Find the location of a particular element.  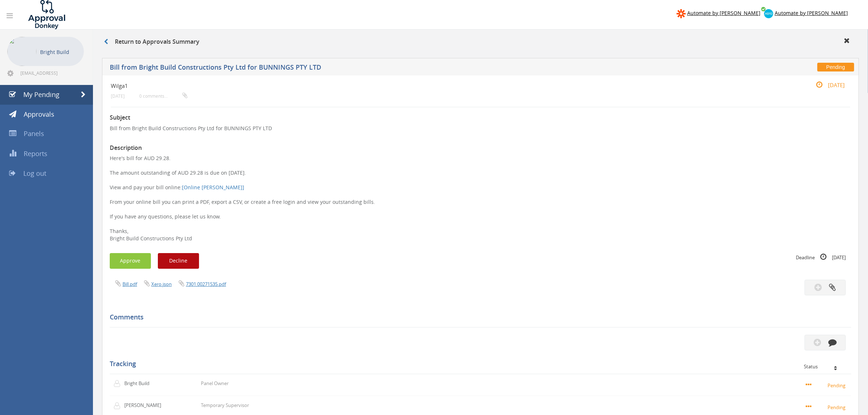

h5: Comments is located at coordinates (478, 318).